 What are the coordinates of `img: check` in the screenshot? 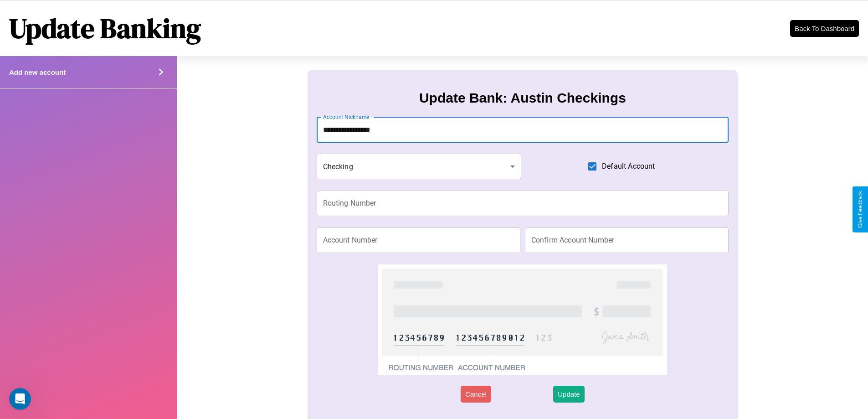 It's located at (523, 320).